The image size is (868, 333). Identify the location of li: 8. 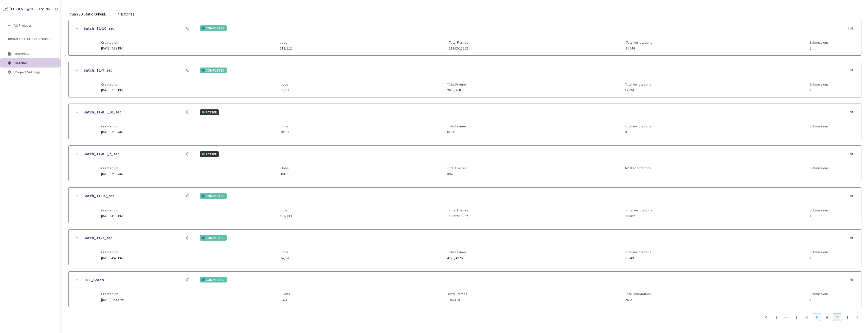
(847, 317).